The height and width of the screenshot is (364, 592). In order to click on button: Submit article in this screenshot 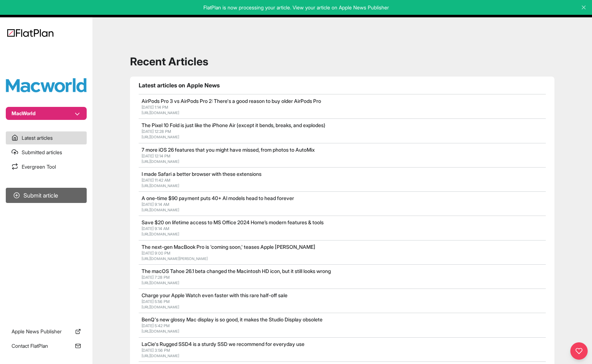, I will do `click(46, 195)`.